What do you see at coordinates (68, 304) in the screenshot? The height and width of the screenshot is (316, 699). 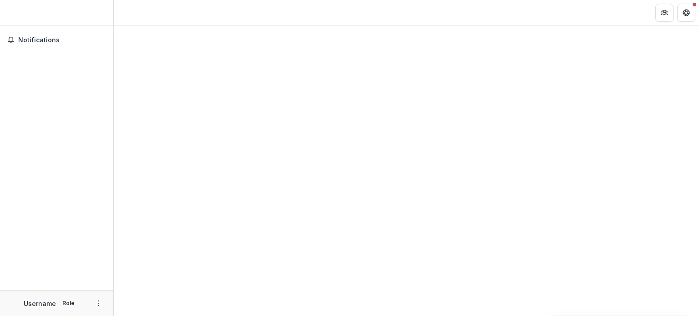 I see `p: Role` at bounding box center [68, 304].